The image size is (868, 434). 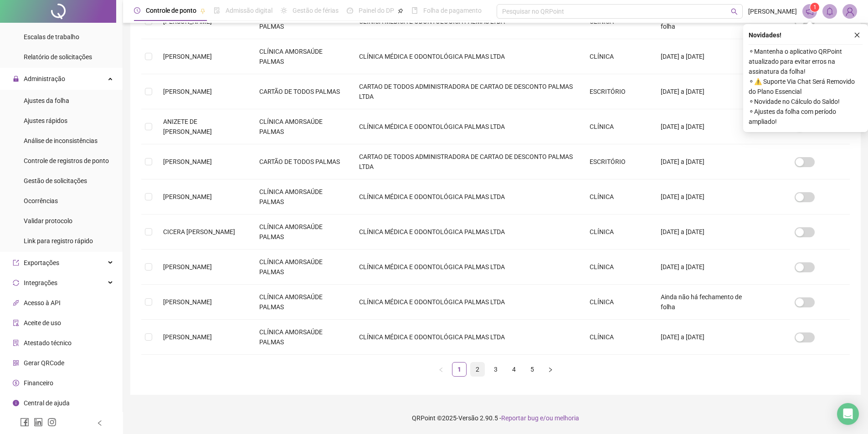 What do you see at coordinates (477, 369) in the screenshot?
I see `li: 2` at bounding box center [477, 369].